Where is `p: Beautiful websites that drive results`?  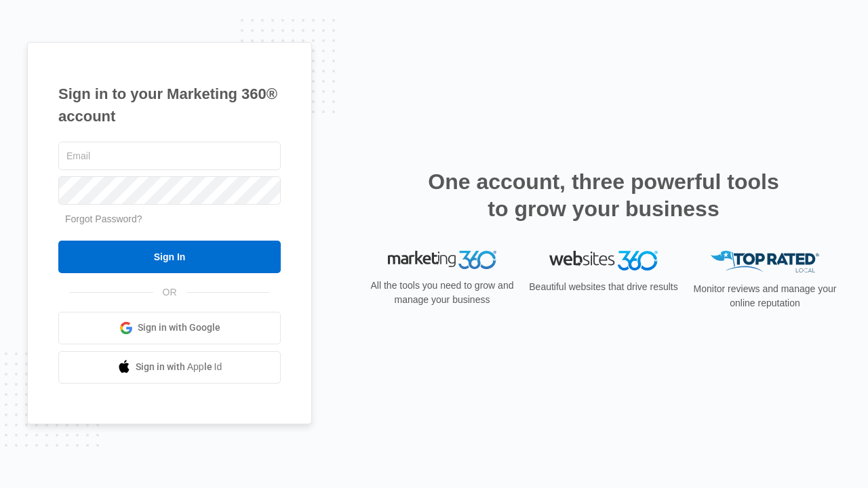 p: Beautiful websites that drive results is located at coordinates (603, 287).